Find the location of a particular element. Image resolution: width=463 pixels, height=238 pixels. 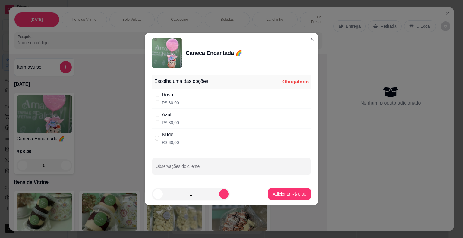

input: Observações do cliente is located at coordinates (231, 169).